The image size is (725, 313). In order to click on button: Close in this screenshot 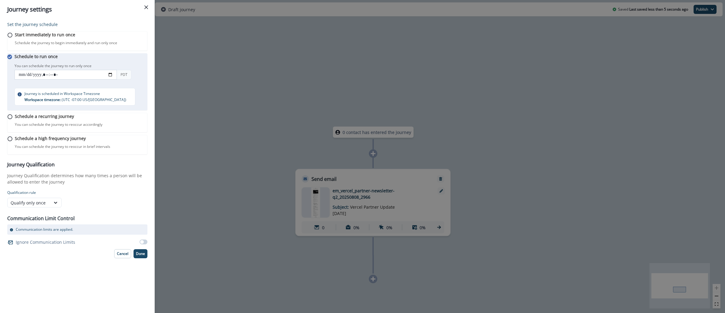, I will do `click(146, 7)`.